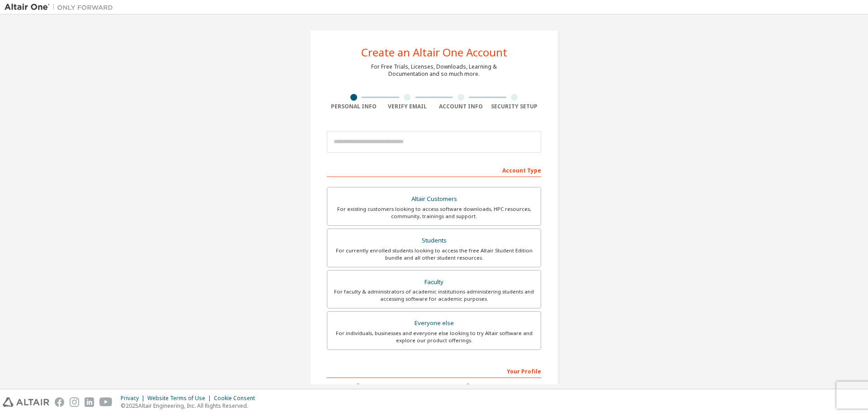  I want to click on div: Create an Altair One Account, so click(434, 53).